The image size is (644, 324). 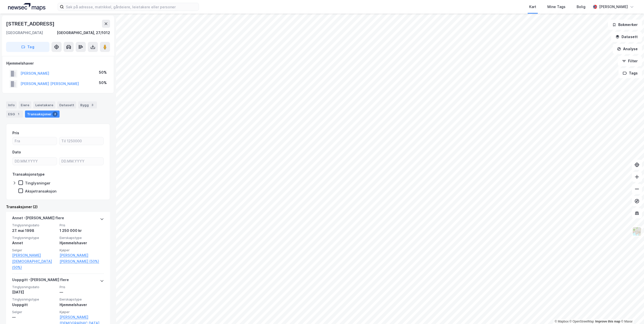 I want to click on div: Tinglysninger, so click(x=37, y=183).